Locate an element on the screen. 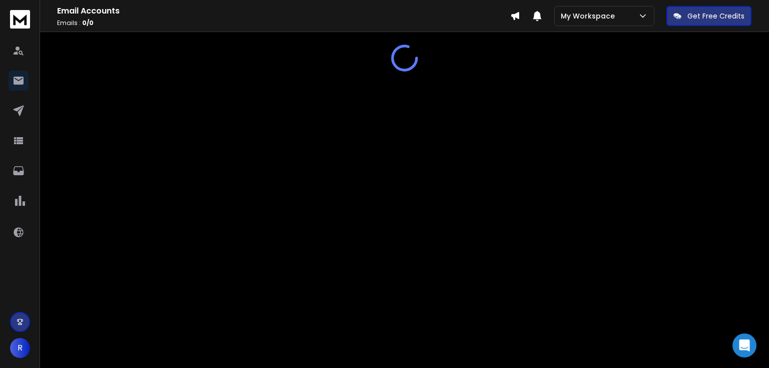 The width and height of the screenshot is (769, 368). button: Get Free Credits is located at coordinates (709, 16).